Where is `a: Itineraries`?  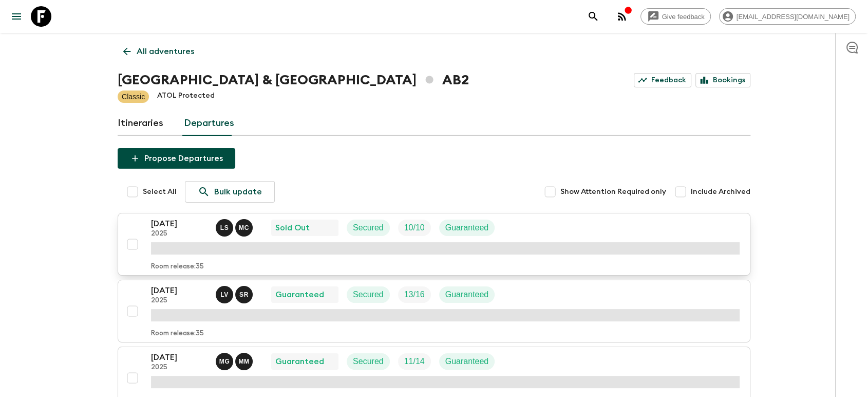
a: Itineraries is located at coordinates (140, 123).